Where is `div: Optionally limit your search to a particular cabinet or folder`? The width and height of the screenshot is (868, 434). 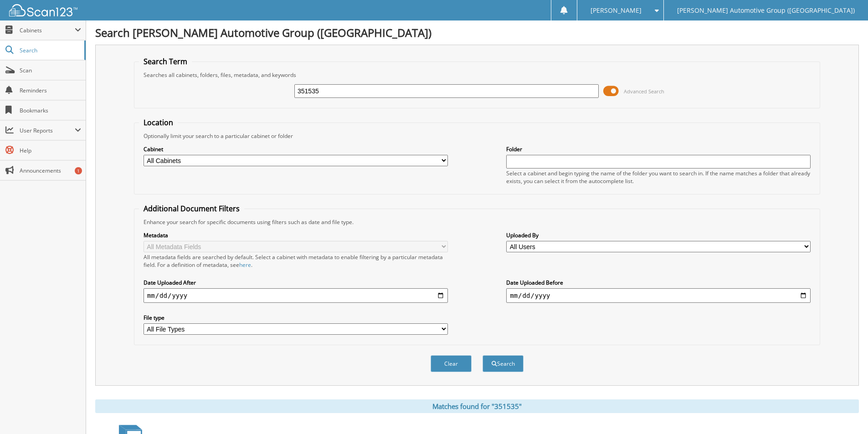 div: Optionally limit your search to a particular cabinet or folder is located at coordinates (477, 136).